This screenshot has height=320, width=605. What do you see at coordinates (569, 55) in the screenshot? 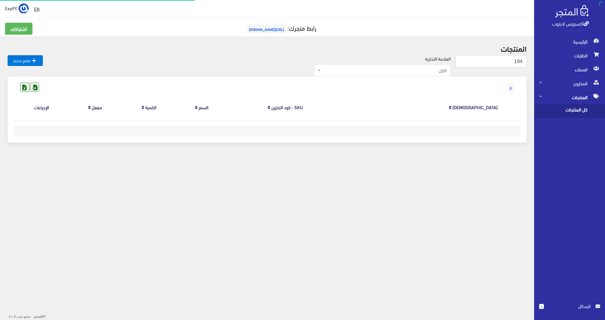
I see `span: الطلبات` at bounding box center [569, 55].